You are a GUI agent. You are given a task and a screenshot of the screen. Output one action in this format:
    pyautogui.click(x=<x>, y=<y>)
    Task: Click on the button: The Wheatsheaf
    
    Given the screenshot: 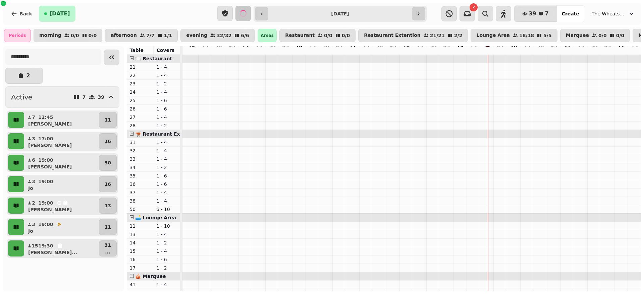 What is the action you would take?
    pyautogui.click(x=613, y=14)
    